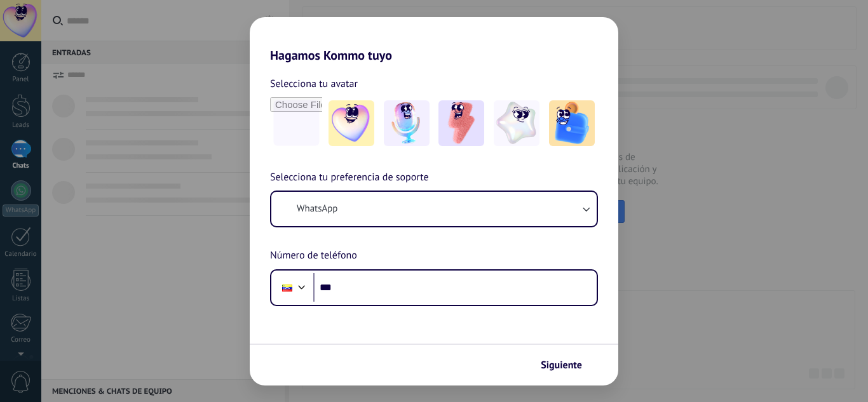 This screenshot has height=402, width=868. What do you see at coordinates (517, 123) in the screenshot?
I see `img: -4.jpeg` at bounding box center [517, 123].